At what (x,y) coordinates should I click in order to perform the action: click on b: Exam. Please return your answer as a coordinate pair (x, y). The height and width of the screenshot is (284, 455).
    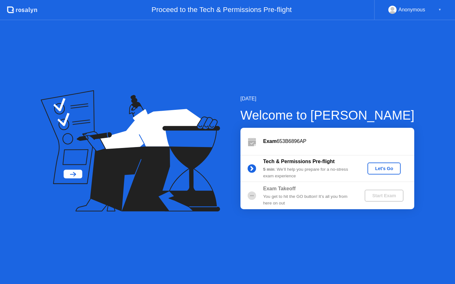
    Looking at the image, I should click on (270, 141).